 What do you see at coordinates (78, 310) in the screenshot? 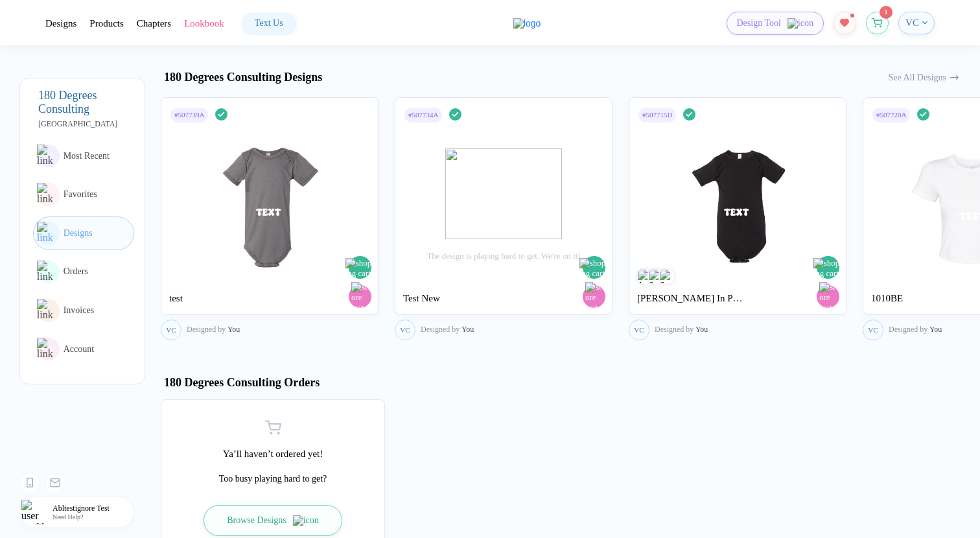
I see `span: Invoices` at bounding box center [78, 310].